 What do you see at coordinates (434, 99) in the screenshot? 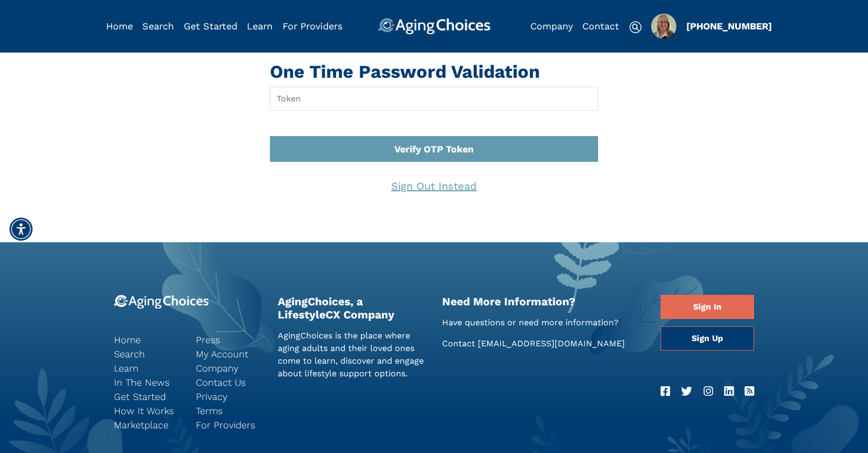
I see `input: Token` at bounding box center [434, 99].